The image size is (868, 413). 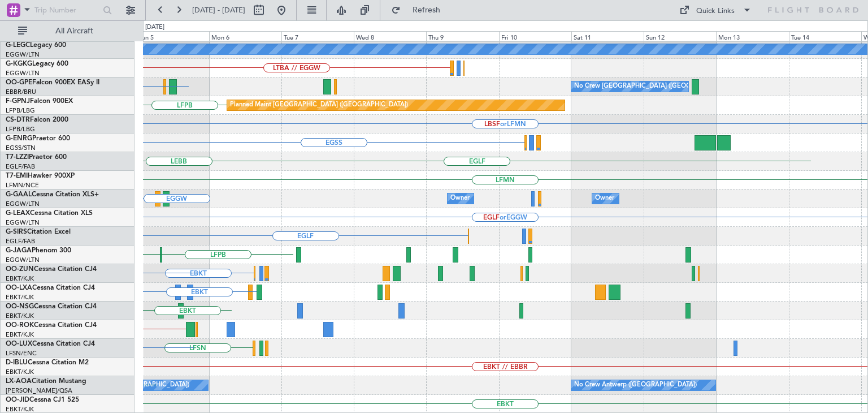 What do you see at coordinates (67, 31) in the screenshot?
I see `button: All Aircraft` at bounding box center [67, 31].